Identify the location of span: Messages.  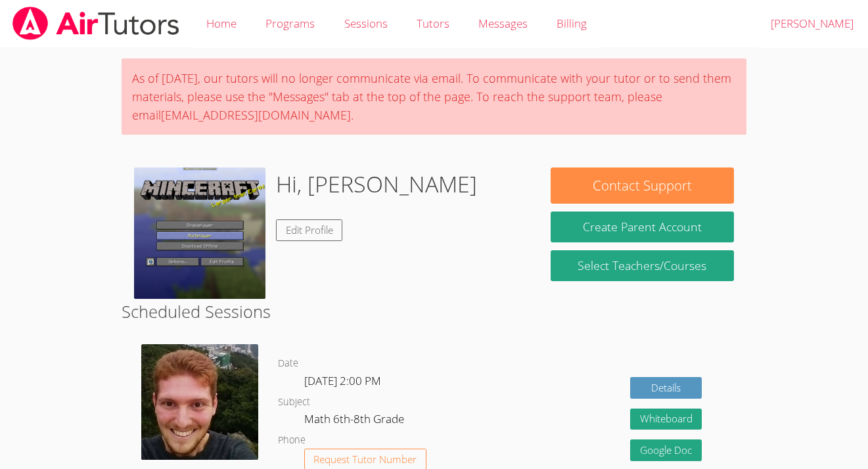
(503, 23).